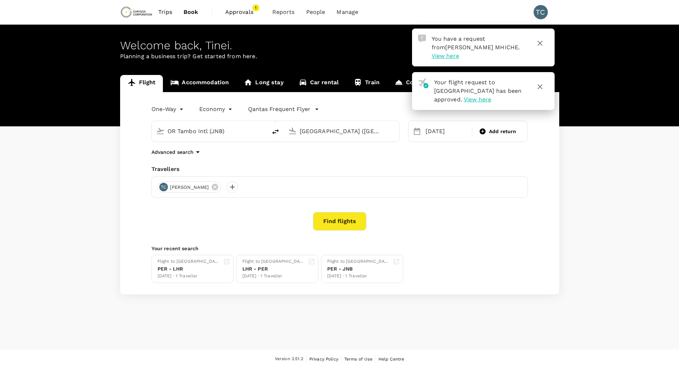 This screenshot has height=368, width=679. I want to click on button: delete, so click(276, 132).